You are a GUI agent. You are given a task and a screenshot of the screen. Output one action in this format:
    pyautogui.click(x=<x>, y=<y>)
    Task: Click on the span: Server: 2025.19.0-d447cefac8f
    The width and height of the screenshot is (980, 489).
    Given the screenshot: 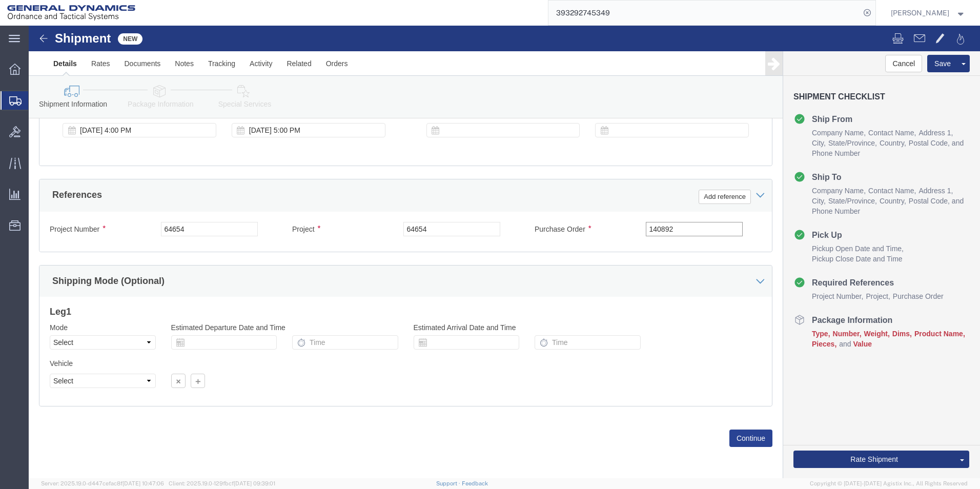 What is the action you would take?
    pyautogui.click(x=102, y=483)
    